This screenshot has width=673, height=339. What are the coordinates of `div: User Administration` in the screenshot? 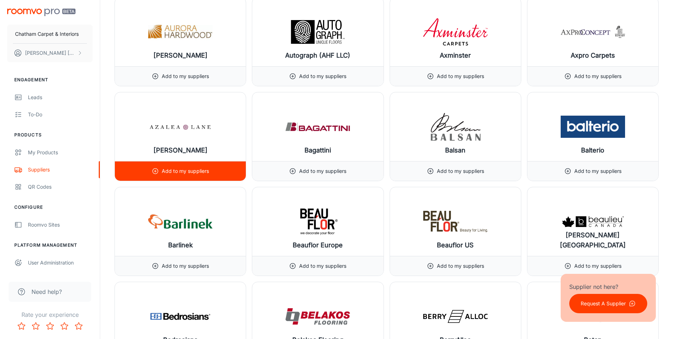 It's located at (60, 263).